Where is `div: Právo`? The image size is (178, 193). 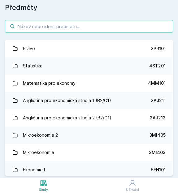
div: Právo is located at coordinates (29, 48).